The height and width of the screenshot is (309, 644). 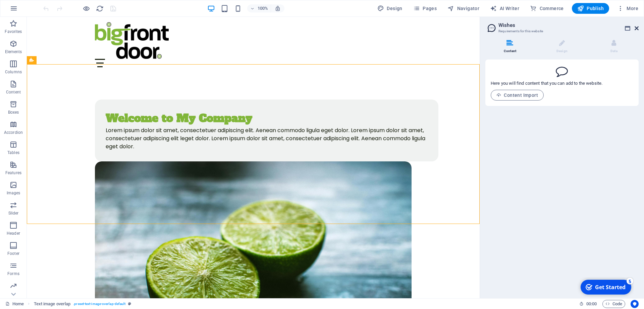 I want to click on h3: Requirements for this website, so click(x=562, y=31).